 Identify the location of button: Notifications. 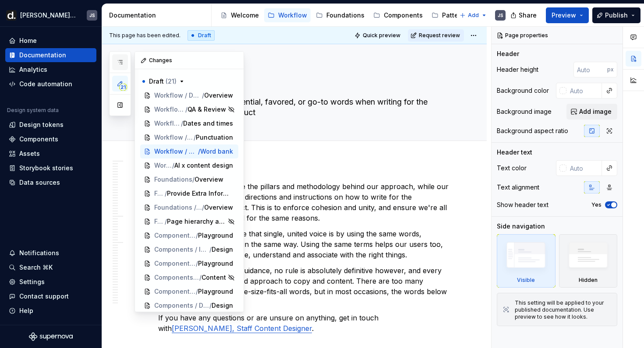
(51, 253).